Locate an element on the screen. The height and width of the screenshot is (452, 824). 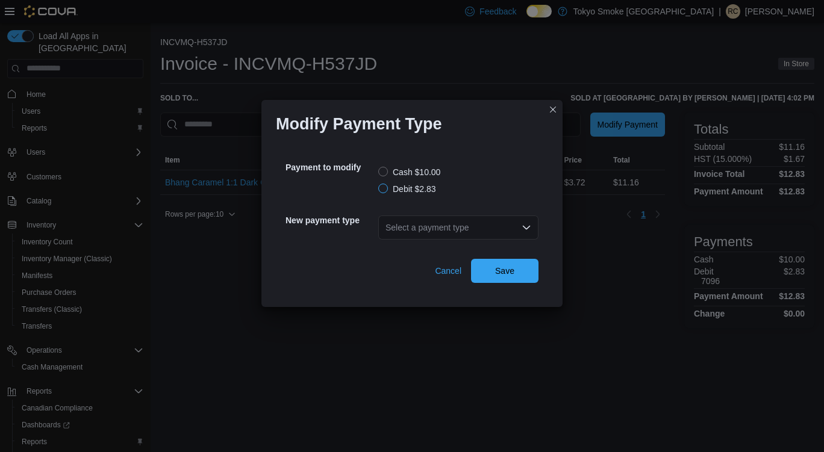
label: Debit $2.83 is located at coordinates (407, 189).